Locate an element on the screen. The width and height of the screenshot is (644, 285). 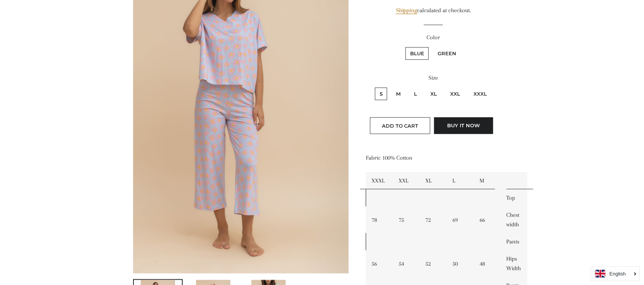
label: XXL is located at coordinates (455, 94).